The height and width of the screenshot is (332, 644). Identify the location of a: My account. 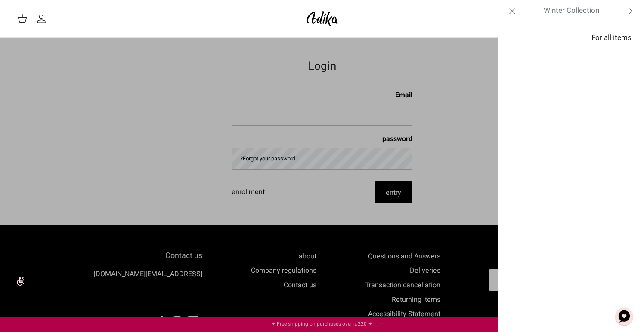
(43, 19).